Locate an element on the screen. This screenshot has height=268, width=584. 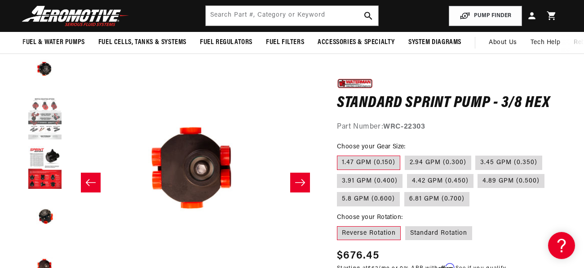
img: Aeromotive is located at coordinates (75, 16).